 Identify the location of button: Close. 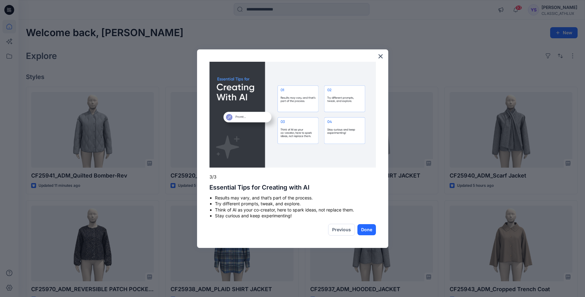
(381, 56).